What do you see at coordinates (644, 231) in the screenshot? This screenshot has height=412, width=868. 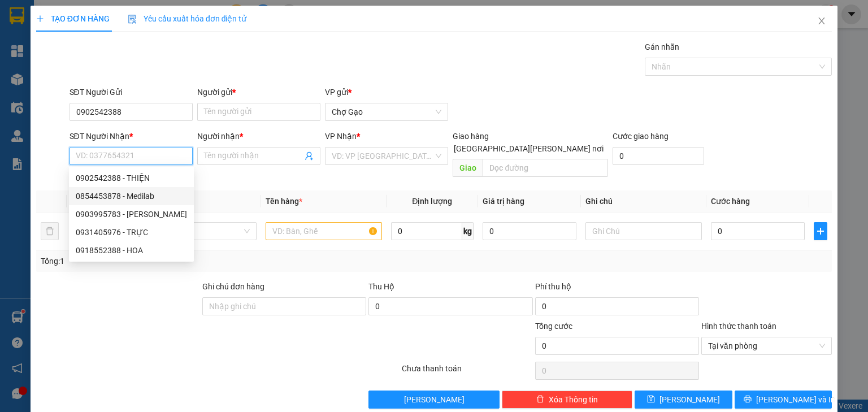 I see `input: Ghi Chú` at bounding box center [644, 231].